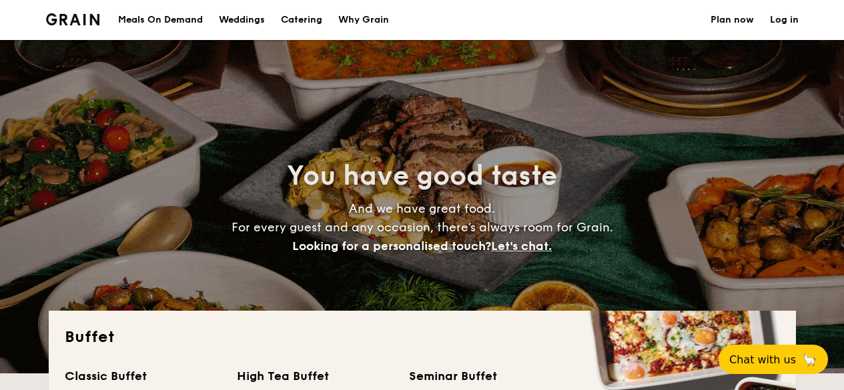 The width and height of the screenshot is (844, 390). Describe the element at coordinates (73, 19) in the screenshot. I see `a: Logotype` at that location.